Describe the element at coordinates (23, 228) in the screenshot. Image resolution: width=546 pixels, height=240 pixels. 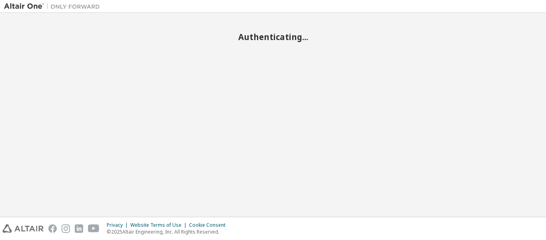
I see `img: altair_logo.svg` at that location.